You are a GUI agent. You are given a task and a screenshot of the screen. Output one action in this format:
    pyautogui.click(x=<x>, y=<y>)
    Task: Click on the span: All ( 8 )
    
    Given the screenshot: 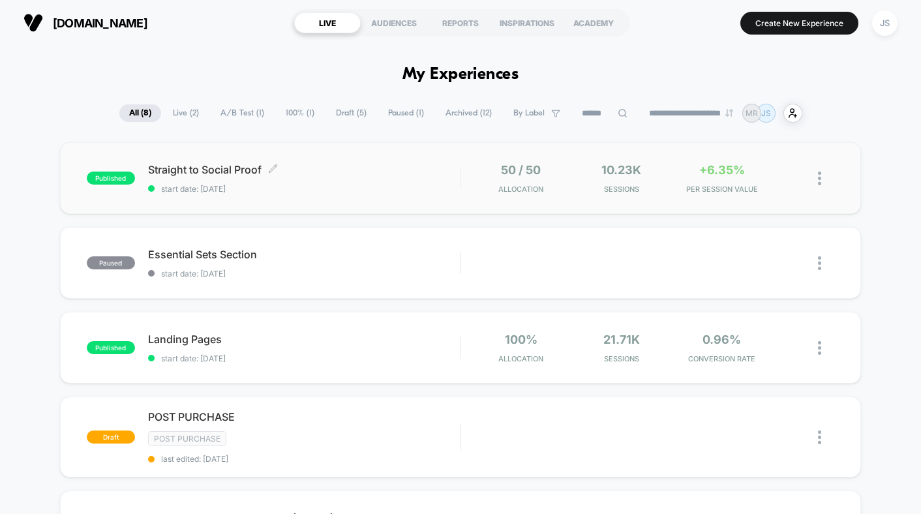 What is the action you would take?
    pyautogui.click(x=140, y=113)
    